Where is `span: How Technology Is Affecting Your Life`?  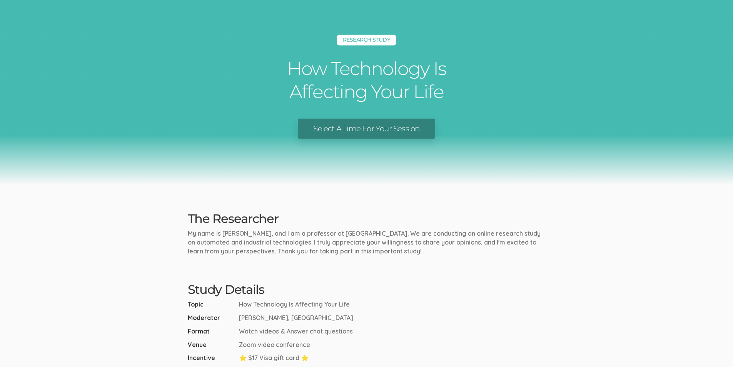
span: How Technology Is Affecting Your Life is located at coordinates (294, 304).